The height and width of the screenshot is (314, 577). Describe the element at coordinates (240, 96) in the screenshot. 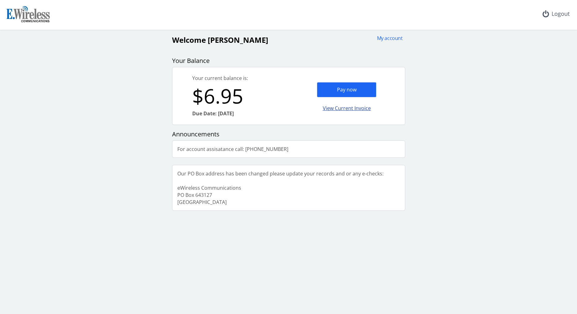

I see `div: $6.95` at that location.